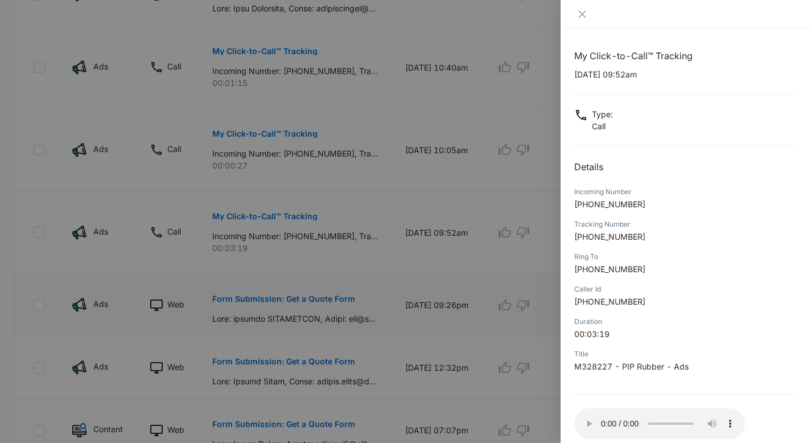 This screenshot has width=811, height=443. I want to click on p: Type :, so click(602, 114).